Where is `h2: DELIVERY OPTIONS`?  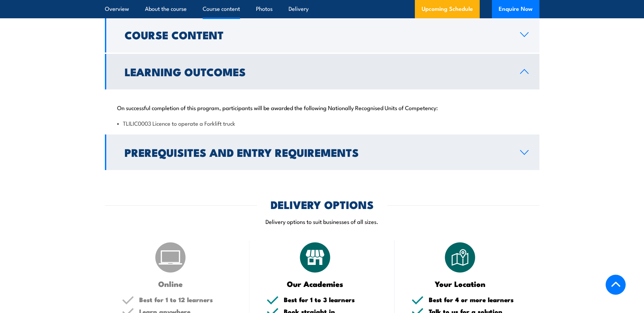 h2: DELIVERY OPTIONS is located at coordinates (322, 205).